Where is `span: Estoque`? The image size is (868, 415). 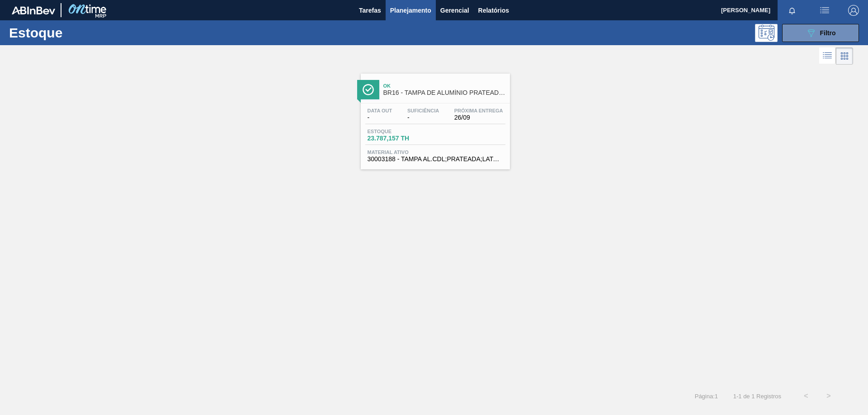
span: Estoque is located at coordinates (399, 131).